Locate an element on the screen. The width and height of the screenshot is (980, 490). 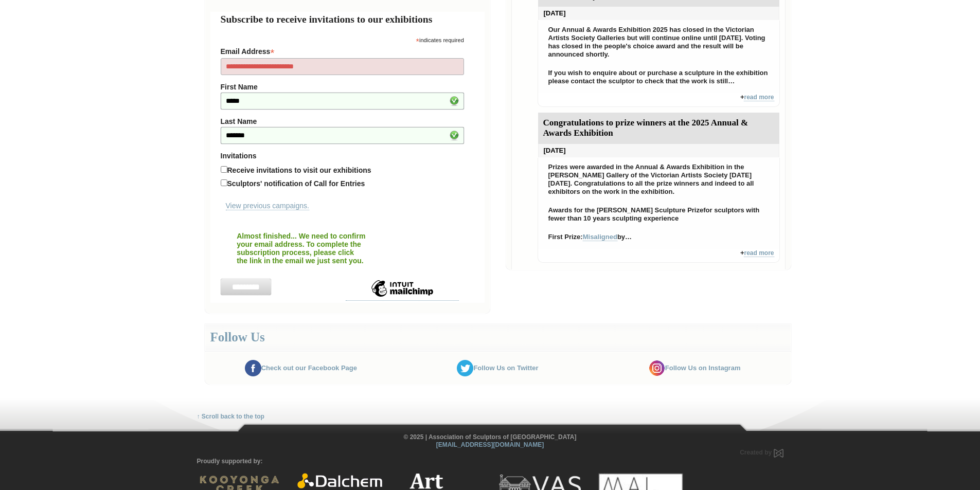
div: indicates required is located at coordinates (342, 39).